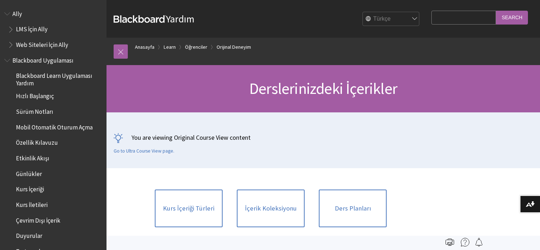 The width and height of the screenshot is (540, 250). What do you see at coordinates (30, 188) in the screenshot?
I see `span: Kurs İçeriği` at bounding box center [30, 188].